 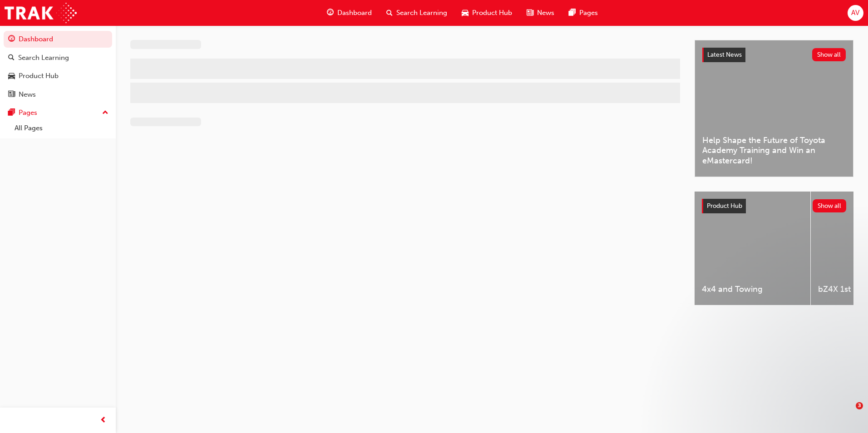 I want to click on a: Product HubShow all, so click(x=773, y=206).